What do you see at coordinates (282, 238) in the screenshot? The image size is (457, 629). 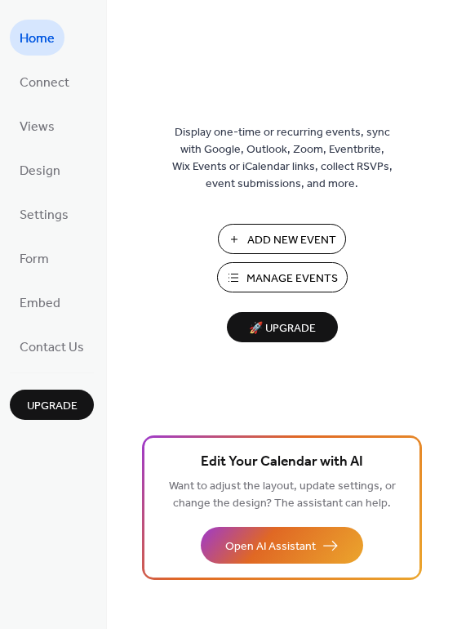 I see `button: Add New Event` at bounding box center [282, 238].